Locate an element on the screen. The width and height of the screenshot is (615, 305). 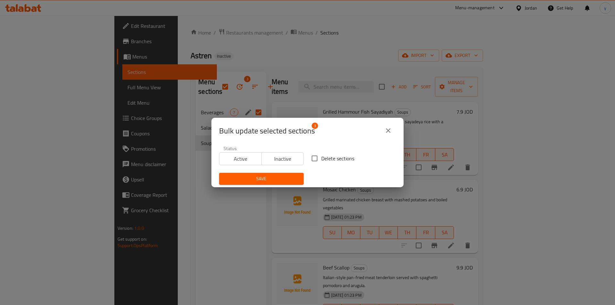
button: Save is located at coordinates (261, 179).